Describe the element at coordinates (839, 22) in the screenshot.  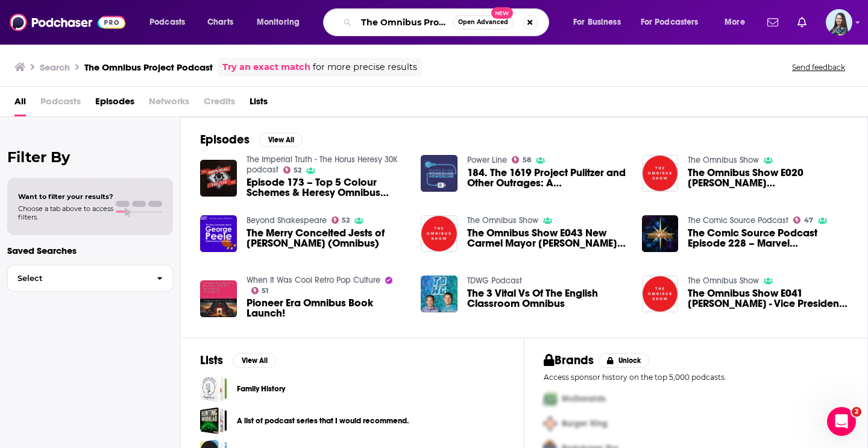
I see `button: Show profile menu` at that location.